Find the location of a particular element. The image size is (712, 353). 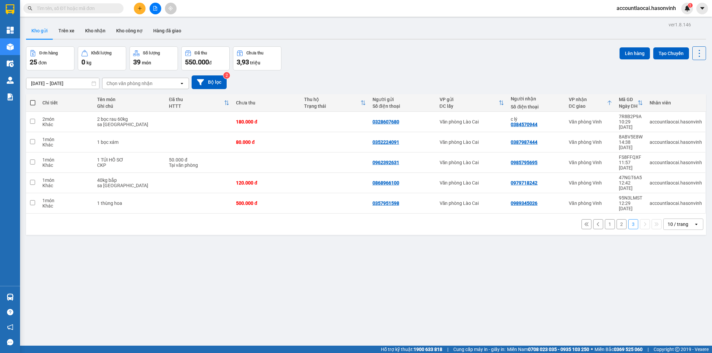

div: 10 / trang is located at coordinates (678, 224).